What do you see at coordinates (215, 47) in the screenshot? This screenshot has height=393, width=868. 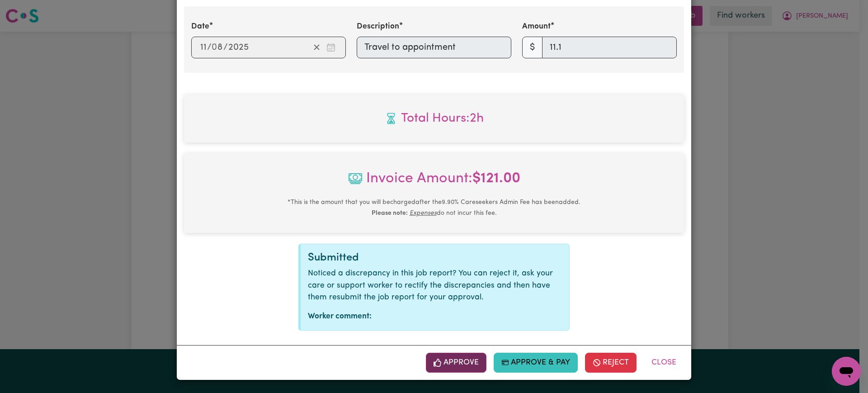 I see `span: 0` at bounding box center [215, 47].